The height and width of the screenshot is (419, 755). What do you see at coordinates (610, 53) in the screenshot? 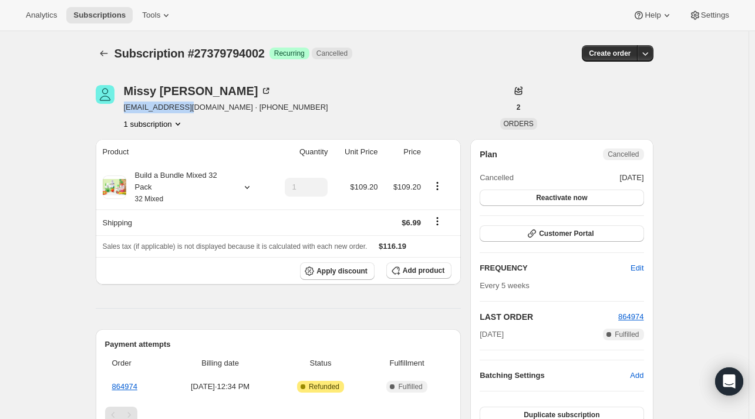
I see `button: Create order` at bounding box center [610, 53].